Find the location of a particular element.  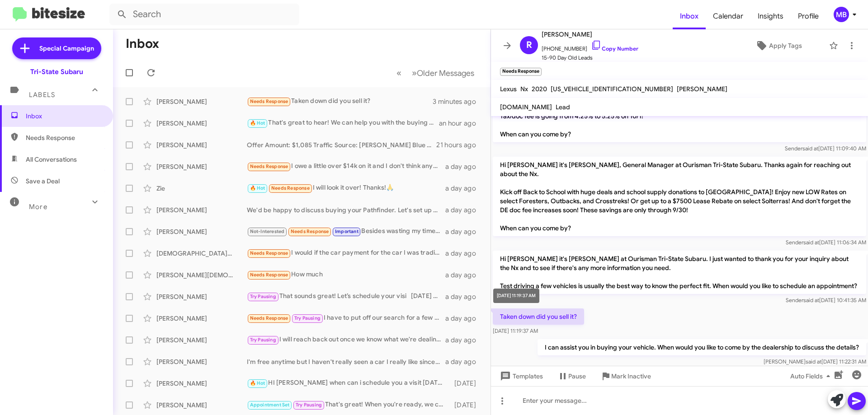

div: I'm free anytime but I haven't really seen a car I really like since the Jetta was sold is located at coordinates (346, 362).